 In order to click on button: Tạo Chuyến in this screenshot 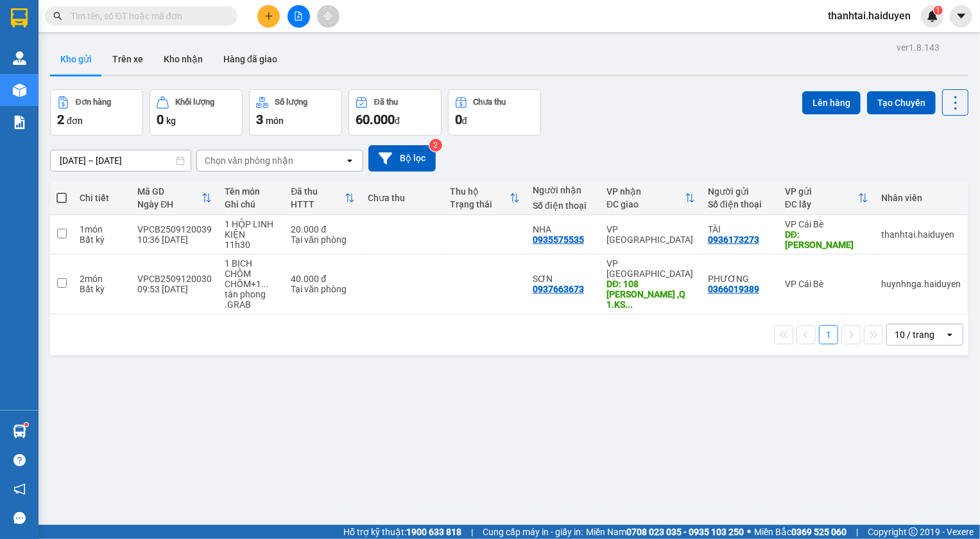, I will do `click(901, 103)`.